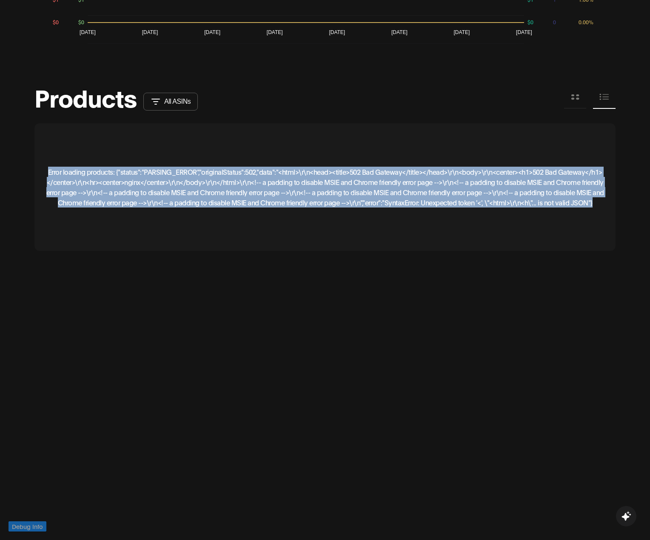 Image resolution: width=650 pixels, height=540 pixels. Describe the element at coordinates (170, 102) in the screenshot. I see `button: All ASINs` at that location.